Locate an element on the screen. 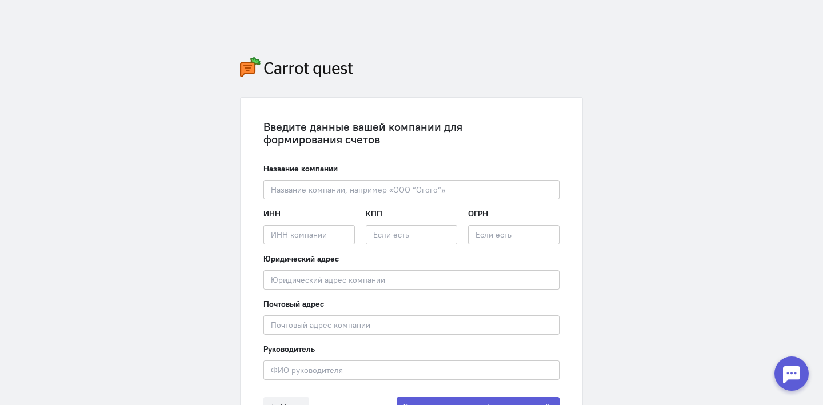 The width and height of the screenshot is (823, 405). label: Почтовый адрес is located at coordinates (294, 304).